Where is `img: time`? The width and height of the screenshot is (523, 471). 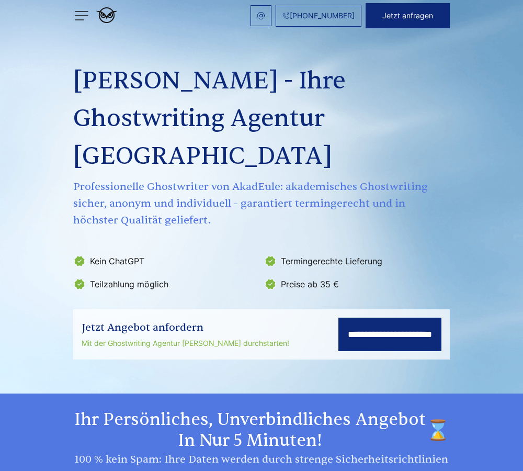 img: time is located at coordinates (438, 430).